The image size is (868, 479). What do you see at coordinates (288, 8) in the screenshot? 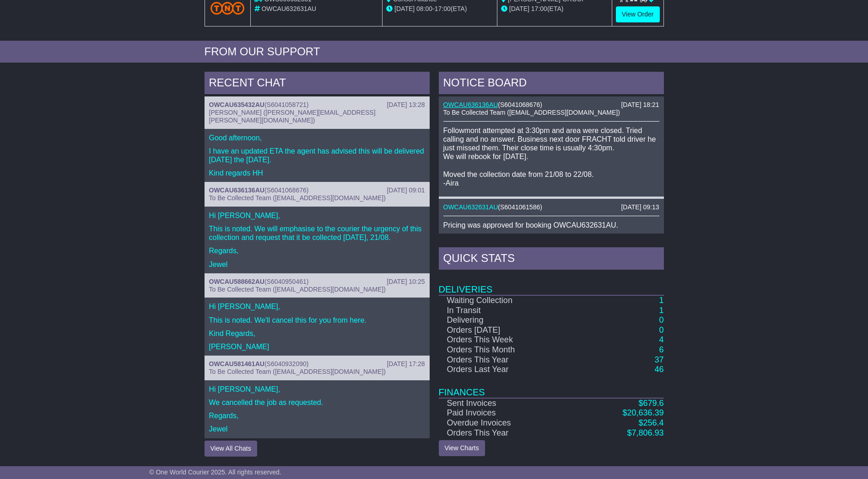
I see `span: OWCAU632631AU` at bounding box center [288, 8].